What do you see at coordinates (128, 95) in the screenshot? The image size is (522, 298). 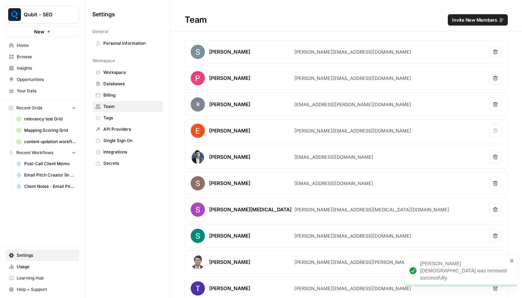 I see `a: Billing` at bounding box center [128, 95].